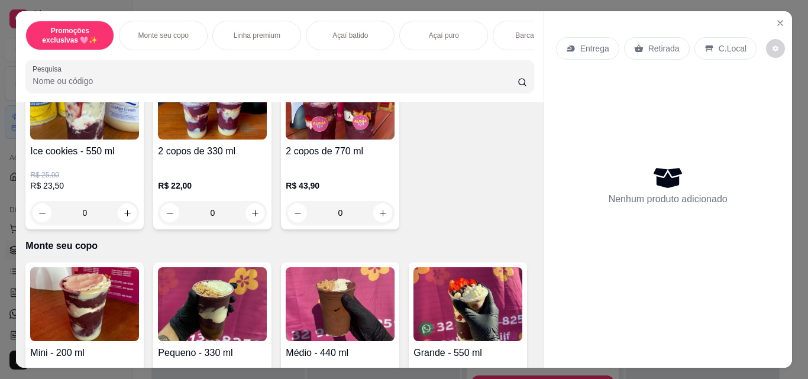 The image size is (808, 379). What do you see at coordinates (340, 151) in the screenshot?
I see `h4: 2 copos de 770 ml` at bounding box center [340, 151].